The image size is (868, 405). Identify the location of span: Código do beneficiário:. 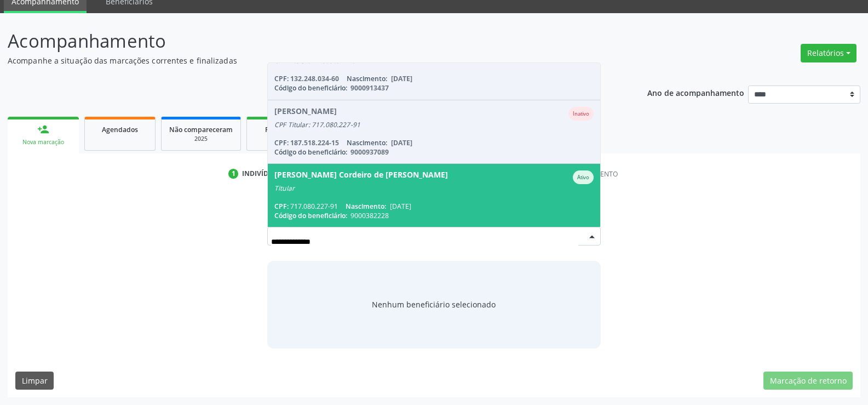
(311, 216).